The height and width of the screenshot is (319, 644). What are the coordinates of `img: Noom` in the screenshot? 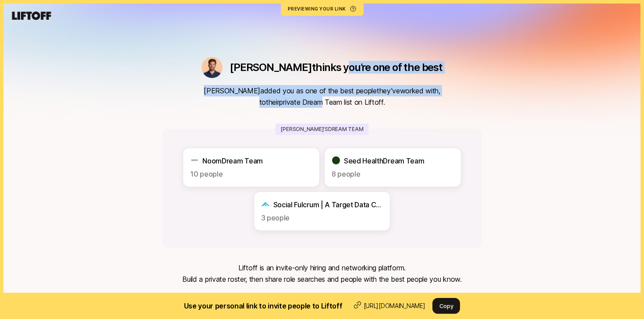 It's located at (194, 161).